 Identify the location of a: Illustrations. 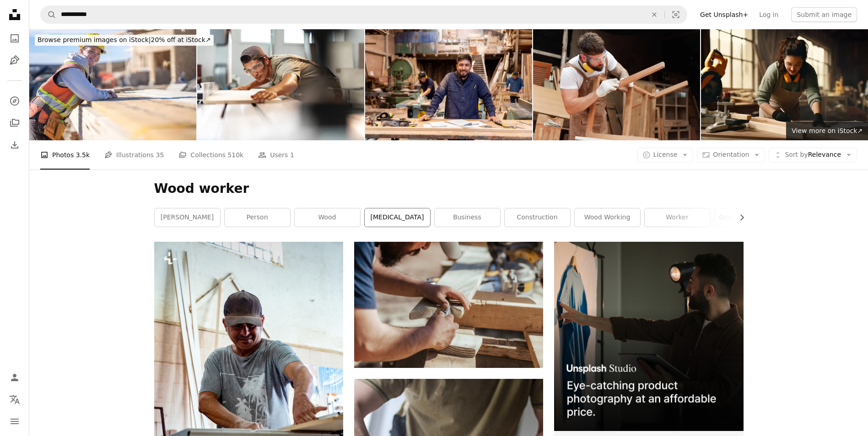
(14, 61).